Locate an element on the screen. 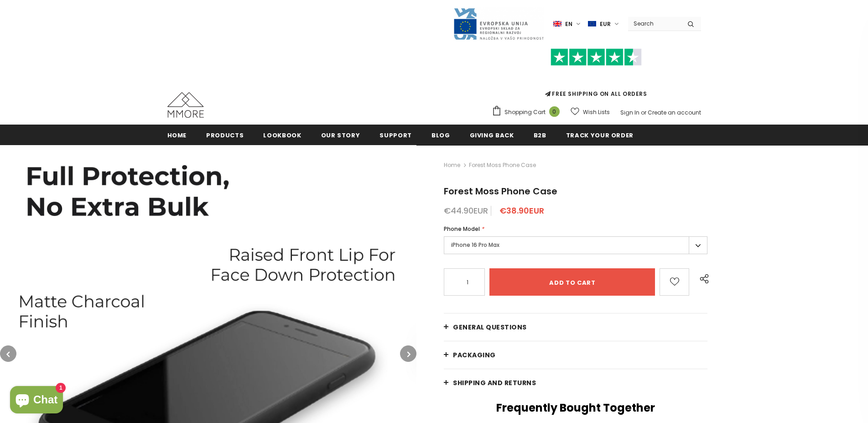 This screenshot has width=868, height=423. span: Shipping and returns is located at coordinates (494, 382).